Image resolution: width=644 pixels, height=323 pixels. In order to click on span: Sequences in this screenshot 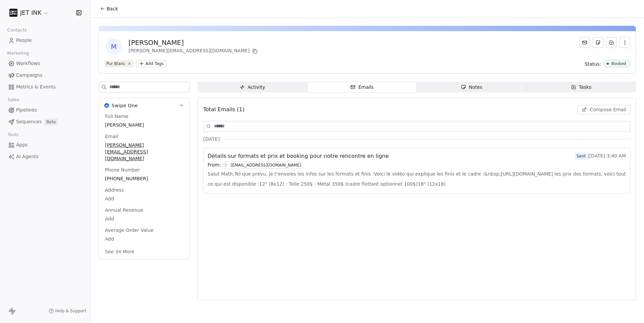, I will do `click(29, 122)`.